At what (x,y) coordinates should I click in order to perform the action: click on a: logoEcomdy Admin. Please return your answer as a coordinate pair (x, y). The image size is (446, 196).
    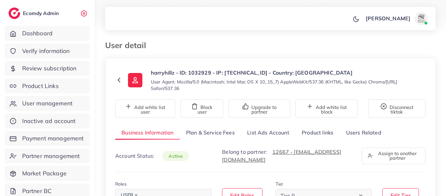
    Looking at the image, I should click on (34, 13).